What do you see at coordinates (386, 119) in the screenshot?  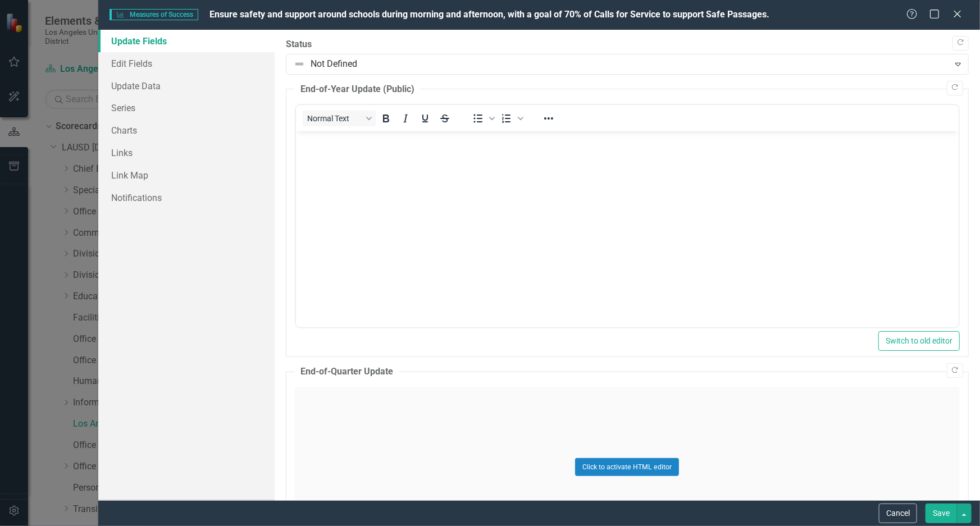 I see `button: Bold` at bounding box center [386, 119].